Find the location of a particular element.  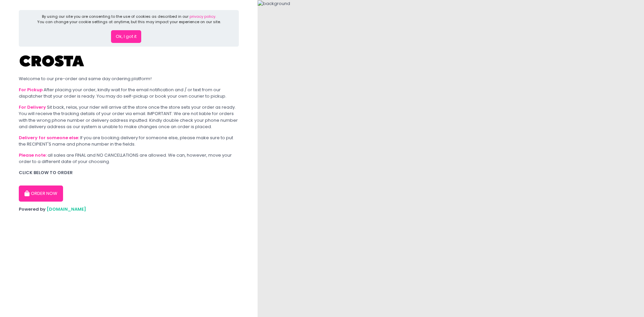

a: privacy policy. is located at coordinates (203, 16).